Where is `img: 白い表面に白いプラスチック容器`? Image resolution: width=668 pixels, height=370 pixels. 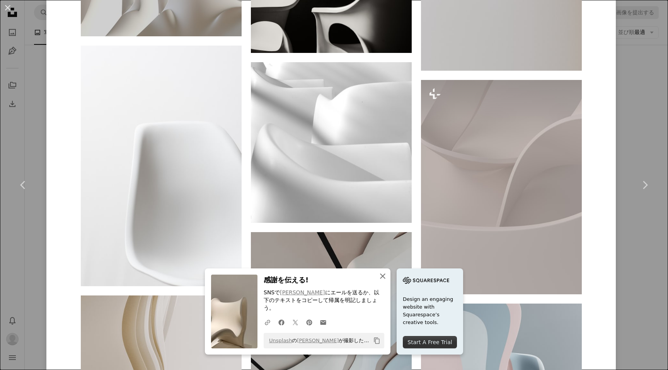 img: 白い表面に白いプラスチック容器 is located at coordinates (161, 166).